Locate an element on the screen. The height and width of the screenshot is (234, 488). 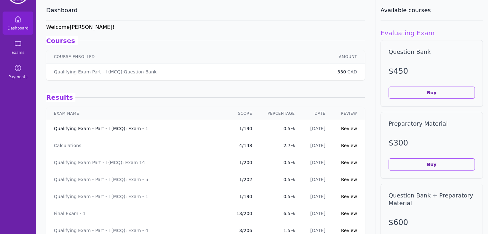
a: Exams is located at coordinates (18, 47).